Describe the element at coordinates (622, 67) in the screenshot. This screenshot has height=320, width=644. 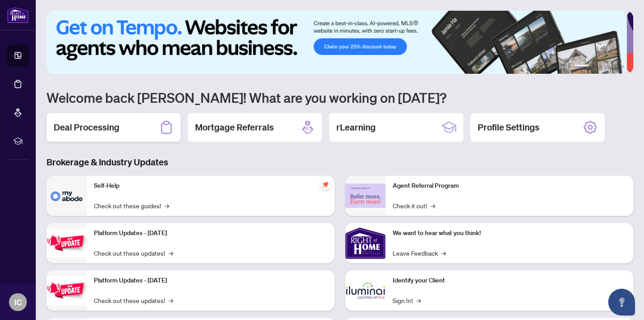
I see `button: 6` at that location.